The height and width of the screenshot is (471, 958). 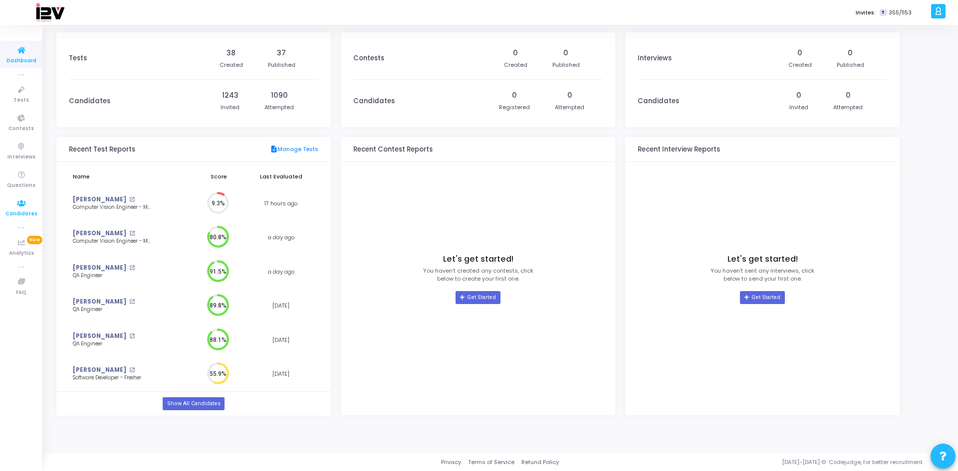 What do you see at coordinates (865, 12) in the screenshot?
I see `label: Invites:` at bounding box center [865, 12].